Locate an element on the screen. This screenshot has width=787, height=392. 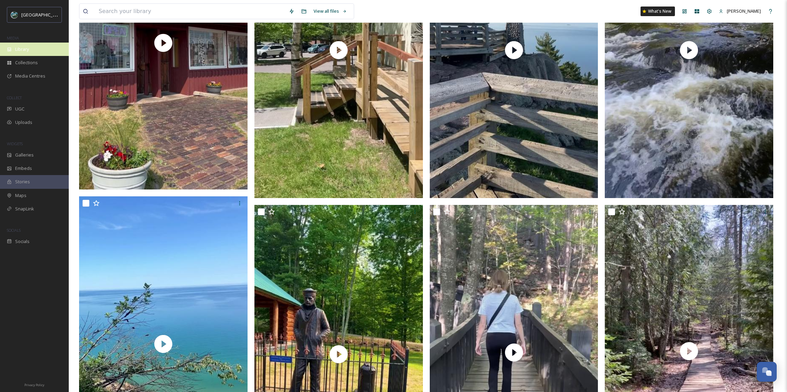
span: Embeds is located at coordinates (23, 168).